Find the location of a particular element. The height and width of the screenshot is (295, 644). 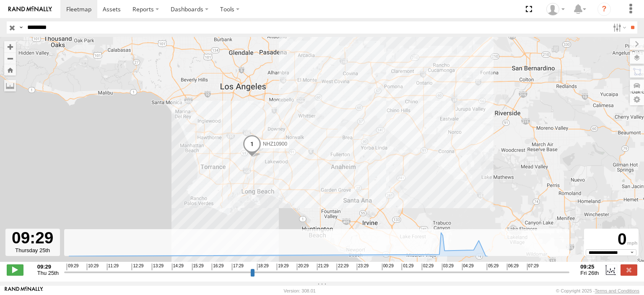

span: 02:29 is located at coordinates (428, 267).